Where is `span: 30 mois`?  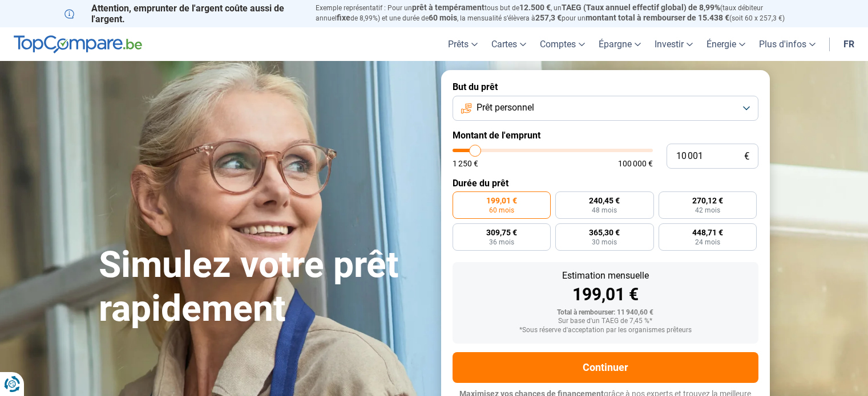 span: 30 mois is located at coordinates (605, 242).